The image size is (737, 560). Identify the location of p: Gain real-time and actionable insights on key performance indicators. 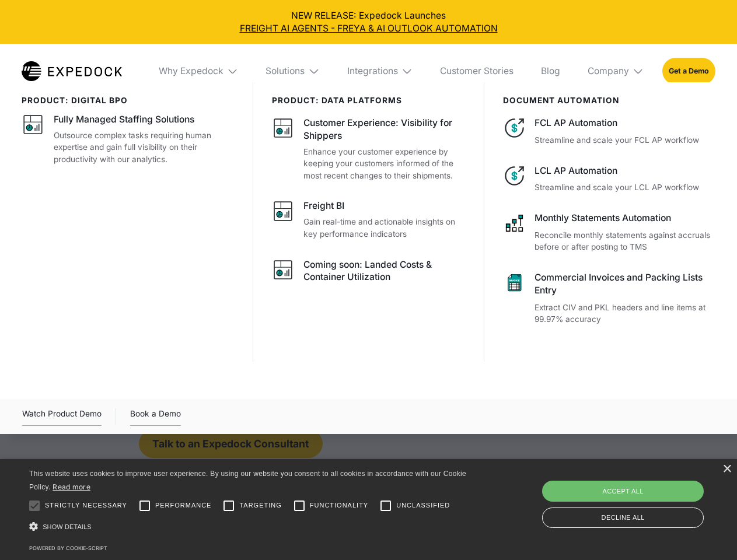
(385, 228).